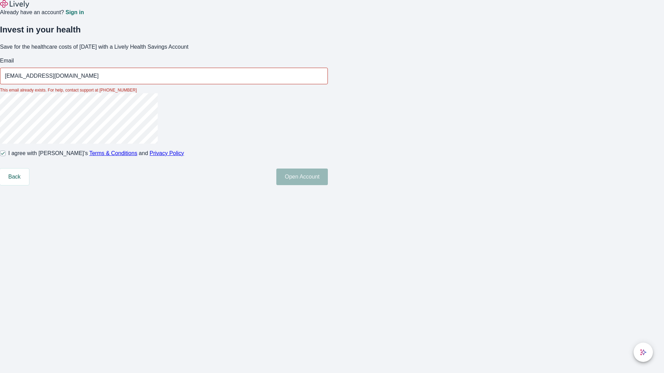  What do you see at coordinates (74, 12) in the screenshot?
I see `div: Sign in` at bounding box center [74, 12].